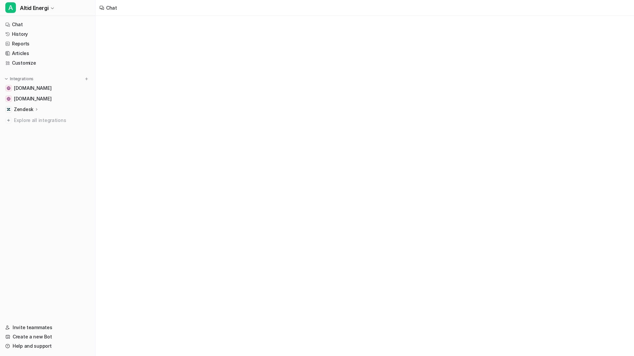  I want to click on img: explore all integrations, so click(9, 120).